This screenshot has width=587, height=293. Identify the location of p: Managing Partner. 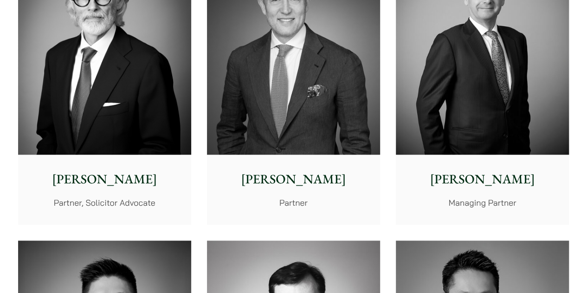
(482, 202).